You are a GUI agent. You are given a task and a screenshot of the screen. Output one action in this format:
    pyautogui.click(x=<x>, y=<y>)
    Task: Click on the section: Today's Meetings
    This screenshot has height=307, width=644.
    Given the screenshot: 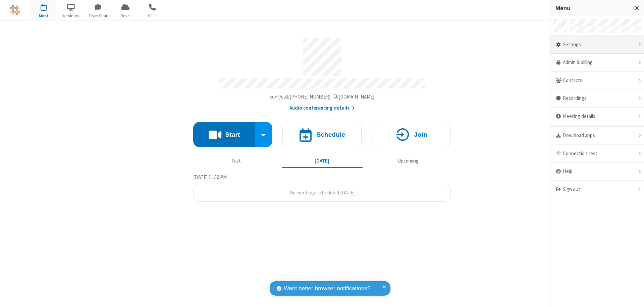 What is the action you would take?
    pyautogui.click(x=322, y=187)
    